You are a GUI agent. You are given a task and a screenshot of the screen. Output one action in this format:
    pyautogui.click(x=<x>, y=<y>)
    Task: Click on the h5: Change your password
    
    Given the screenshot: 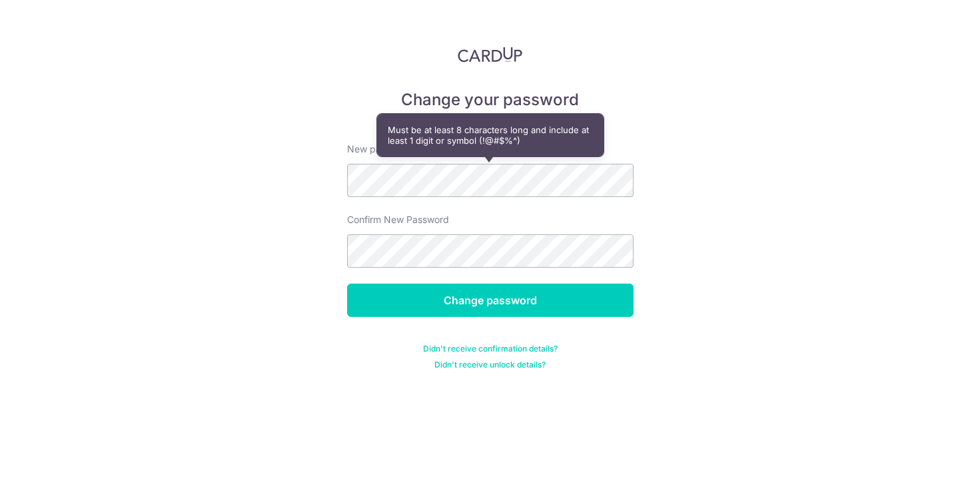 What is the action you would take?
    pyautogui.click(x=490, y=100)
    